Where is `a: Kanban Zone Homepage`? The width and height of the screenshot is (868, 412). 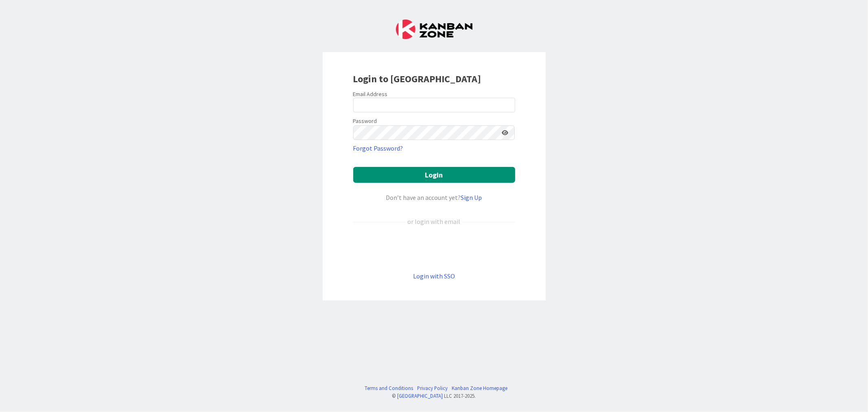
a: Kanban Zone Homepage is located at coordinates (479, 388).